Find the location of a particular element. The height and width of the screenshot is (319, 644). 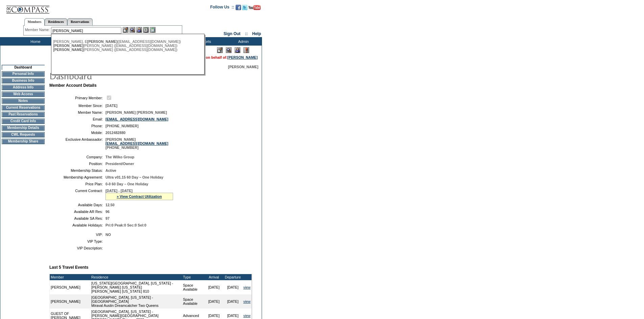

td: Mobile: is located at coordinates (77, 133).